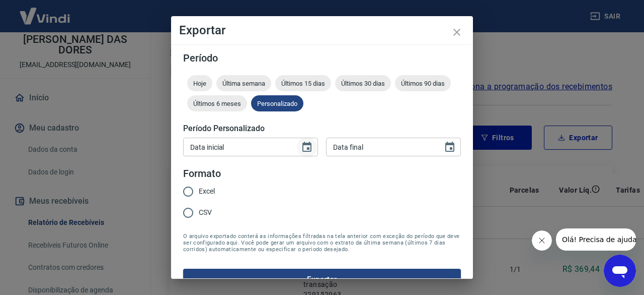 This screenshot has height=295, width=644. Describe the element at coordinates (200, 83) in the screenshot. I see `div: Hoje` at that location.